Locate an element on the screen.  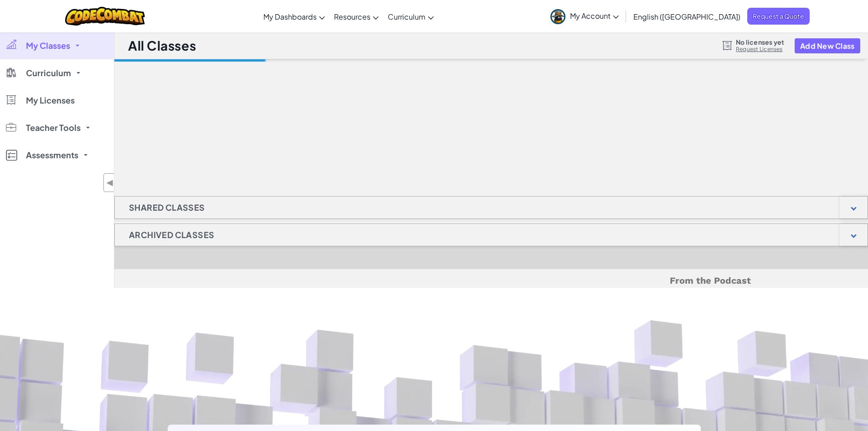
a: Curriculum is located at coordinates (411, 16).